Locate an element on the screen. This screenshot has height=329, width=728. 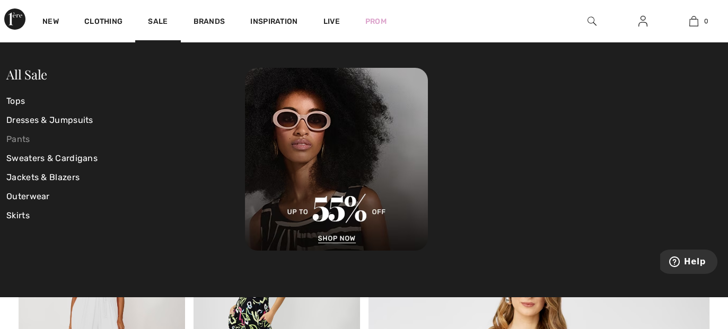
a: Sweaters & Cardigans is located at coordinates (126, 158).